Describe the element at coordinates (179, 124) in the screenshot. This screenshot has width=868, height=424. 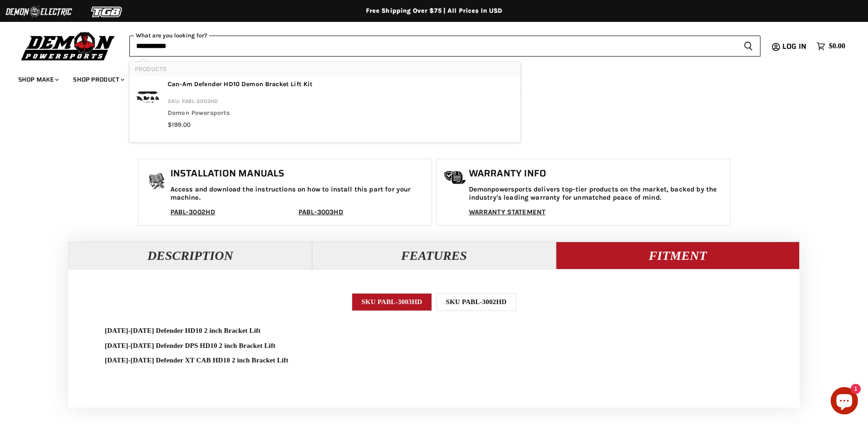
I see `span: $199.00` at that location.